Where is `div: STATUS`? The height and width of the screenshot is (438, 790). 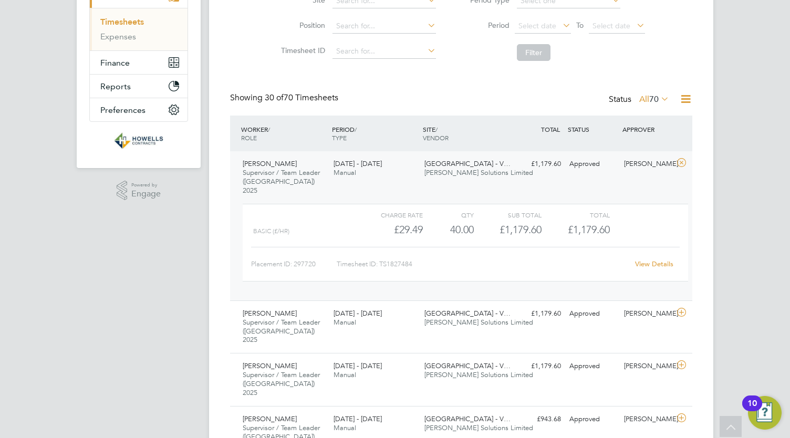 div: STATUS is located at coordinates (593, 129).